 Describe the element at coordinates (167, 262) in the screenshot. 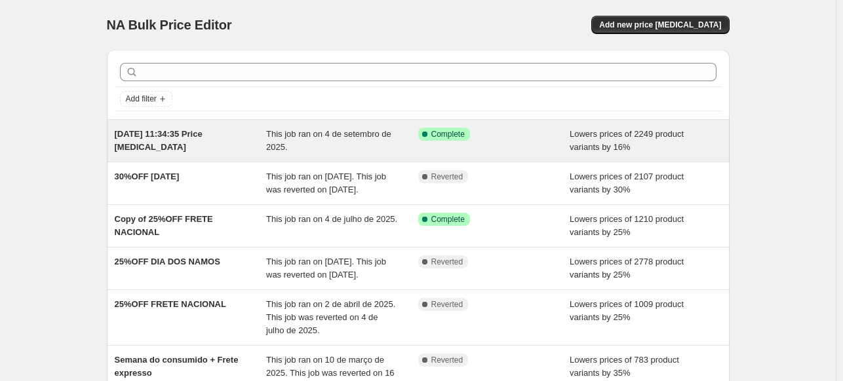

I see `span: 25%OFF DIA DOS NAMOS` at that location.